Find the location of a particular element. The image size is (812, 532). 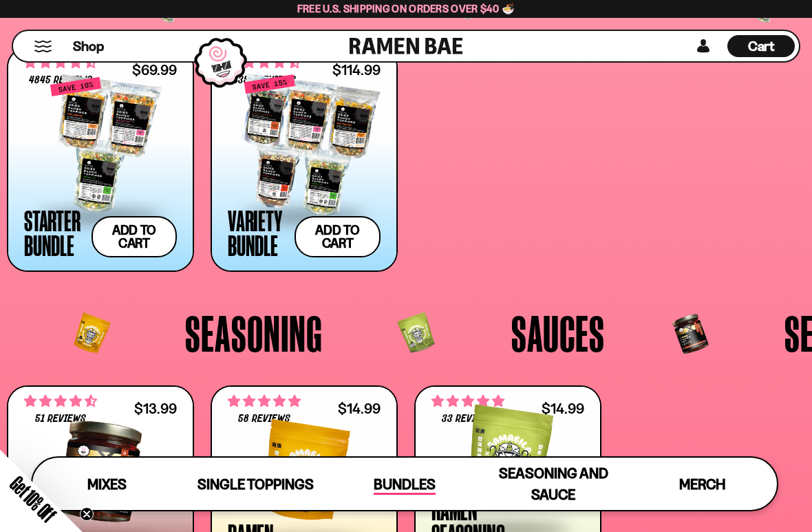

a: 4.63 stars 6355 reviews $114.99 Variety Bundle Add to cart is located at coordinates (304, 159).